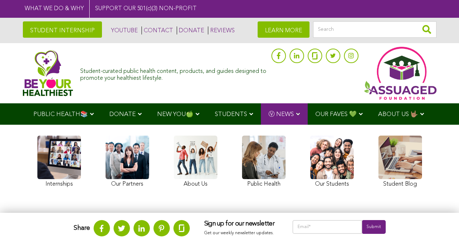 This screenshot has height=244, width=459. What do you see at coordinates (122, 114) in the screenshot?
I see `span: DONATE` at bounding box center [122, 114].